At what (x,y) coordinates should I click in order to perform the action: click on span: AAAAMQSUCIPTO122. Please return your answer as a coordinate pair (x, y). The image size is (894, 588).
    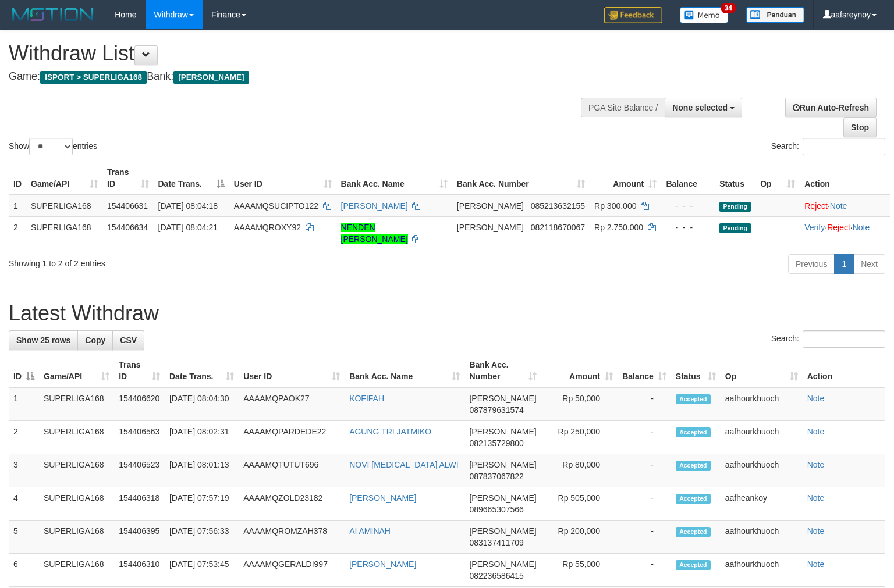
    Looking at the image, I should click on (276, 206).